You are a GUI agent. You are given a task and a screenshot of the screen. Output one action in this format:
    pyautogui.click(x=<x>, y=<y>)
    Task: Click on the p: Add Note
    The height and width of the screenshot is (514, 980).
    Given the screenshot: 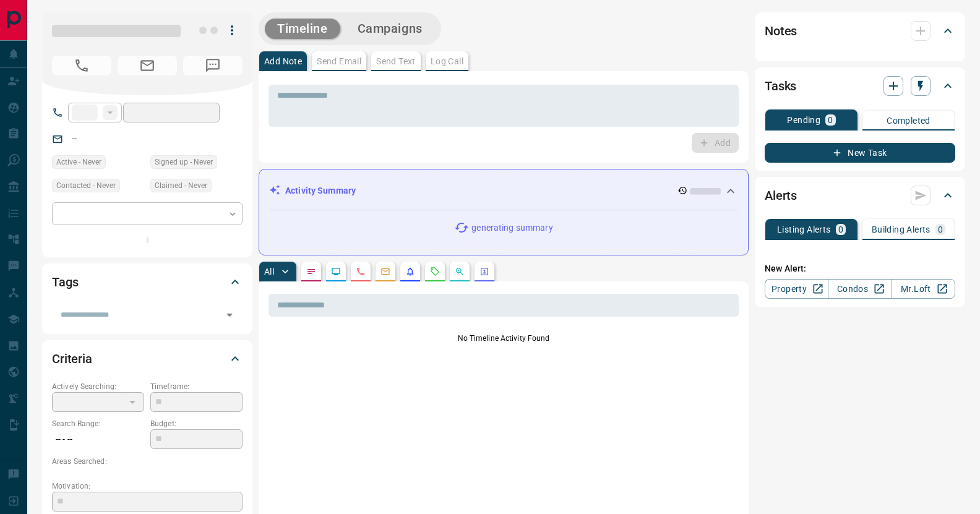 What is the action you would take?
    pyautogui.click(x=283, y=62)
    